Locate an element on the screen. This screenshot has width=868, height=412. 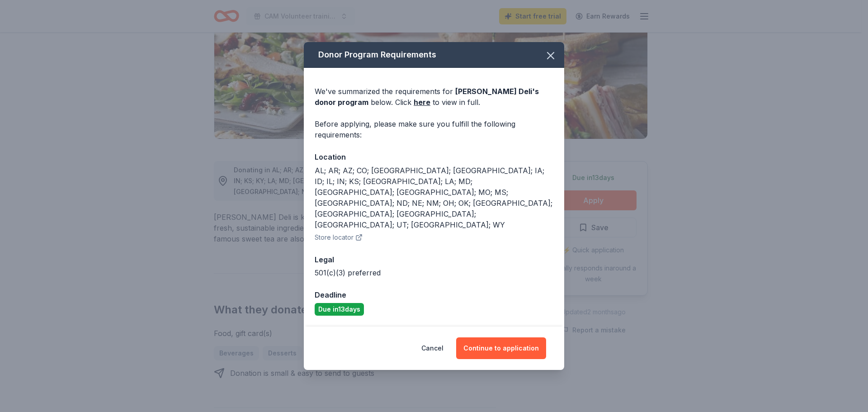
div: Location is located at coordinates (434, 157).